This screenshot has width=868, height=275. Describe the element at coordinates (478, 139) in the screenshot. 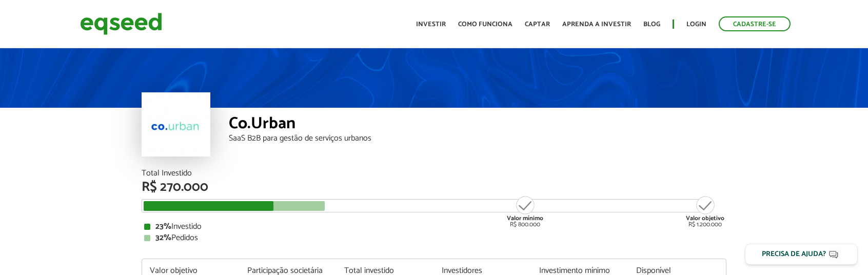

I see `div: SaaS B2B para gestão de serviços urbanos` at that location.